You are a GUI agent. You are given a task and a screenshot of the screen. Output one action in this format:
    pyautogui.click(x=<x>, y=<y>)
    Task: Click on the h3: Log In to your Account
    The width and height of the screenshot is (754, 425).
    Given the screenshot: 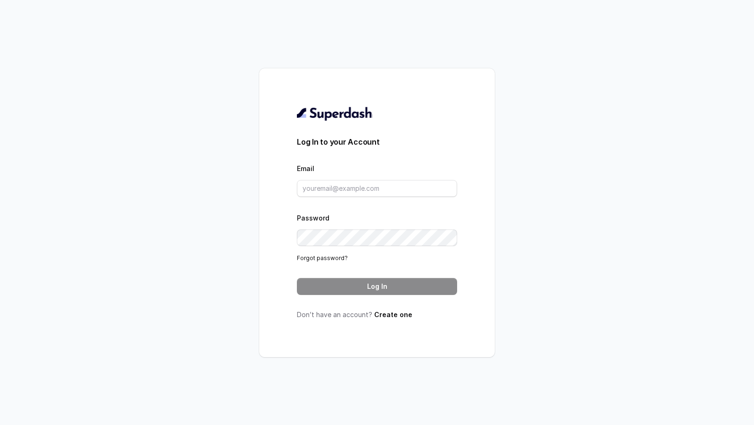 What is the action you would take?
    pyautogui.click(x=377, y=142)
    